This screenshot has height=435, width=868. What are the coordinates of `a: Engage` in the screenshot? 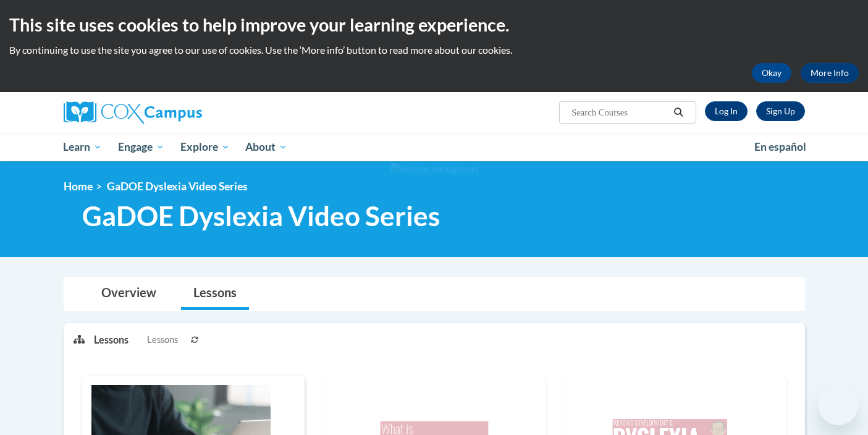 It's located at (141, 147).